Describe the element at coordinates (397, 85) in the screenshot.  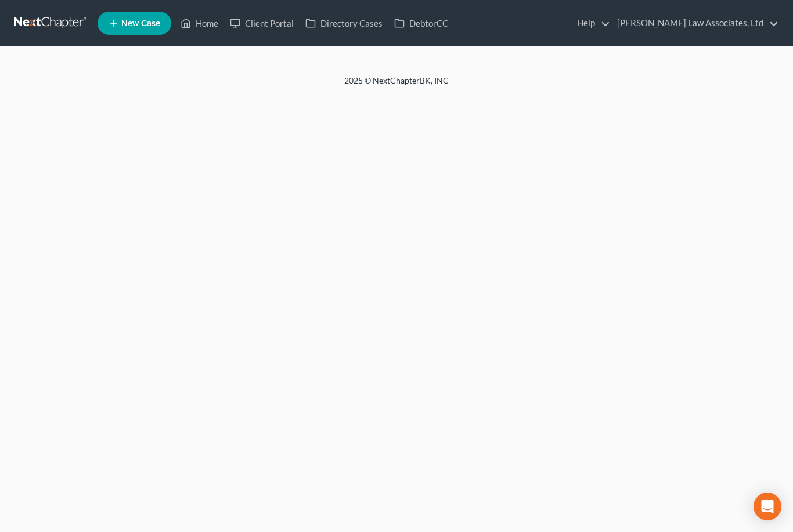
I see `div: 2025 © NextChapterBK, INC` at that location.